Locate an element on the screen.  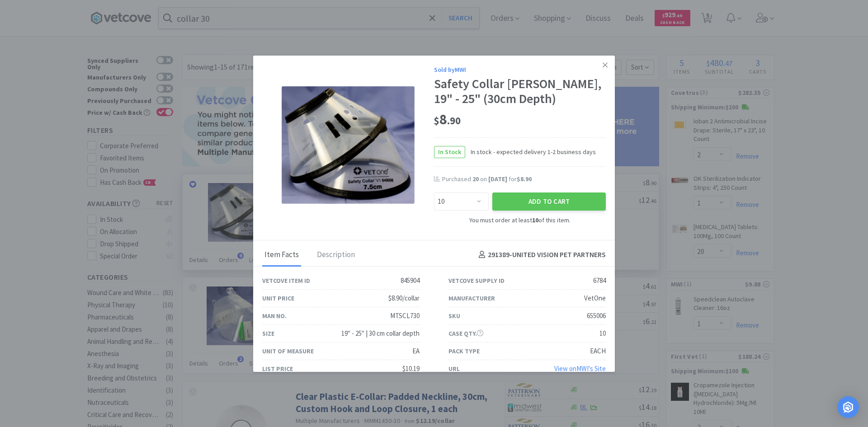
div: URL is located at coordinates (454, 369).